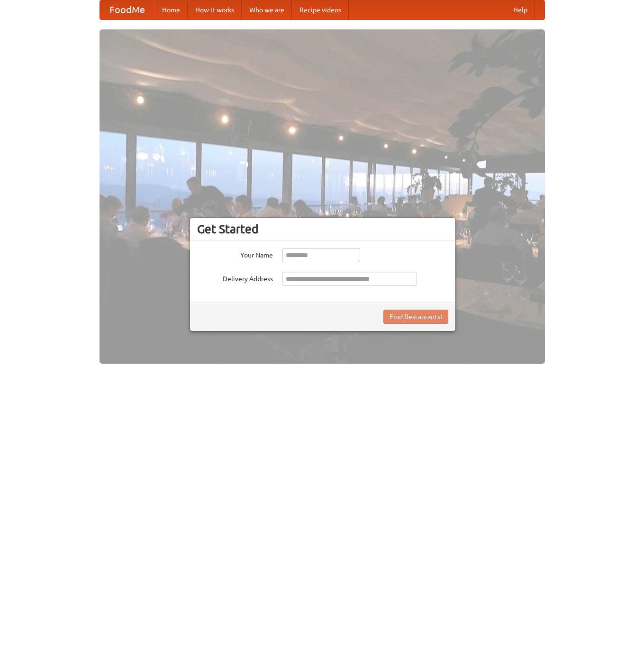 This screenshot has width=644, height=671. I want to click on label: Your Name, so click(235, 253).